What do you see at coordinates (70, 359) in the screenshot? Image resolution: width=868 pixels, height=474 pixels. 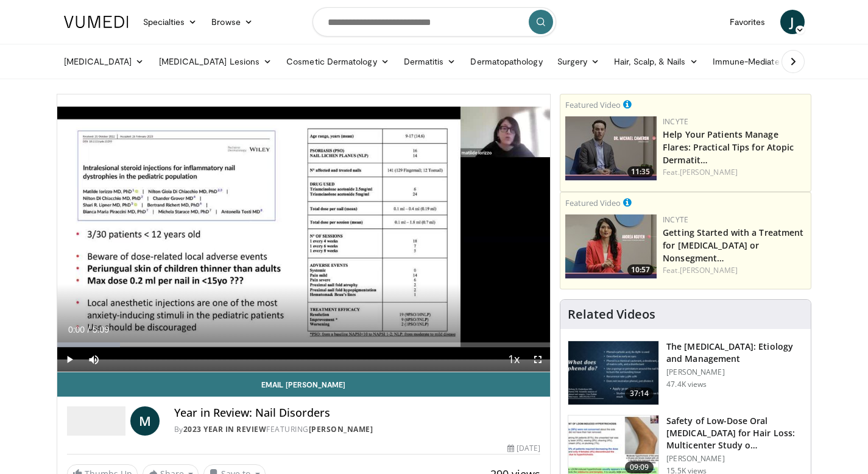 I see `button: Play` at bounding box center [70, 359].